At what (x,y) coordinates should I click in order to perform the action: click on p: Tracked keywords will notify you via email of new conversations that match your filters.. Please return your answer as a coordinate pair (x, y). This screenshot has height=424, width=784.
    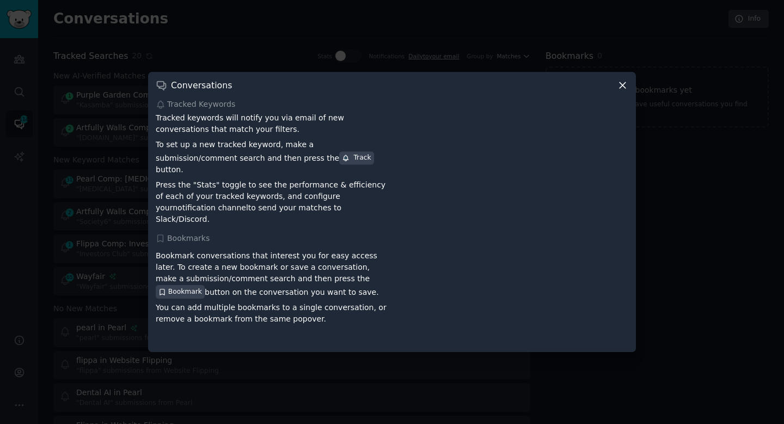
    Looking at the image, I should click on (272, 124).